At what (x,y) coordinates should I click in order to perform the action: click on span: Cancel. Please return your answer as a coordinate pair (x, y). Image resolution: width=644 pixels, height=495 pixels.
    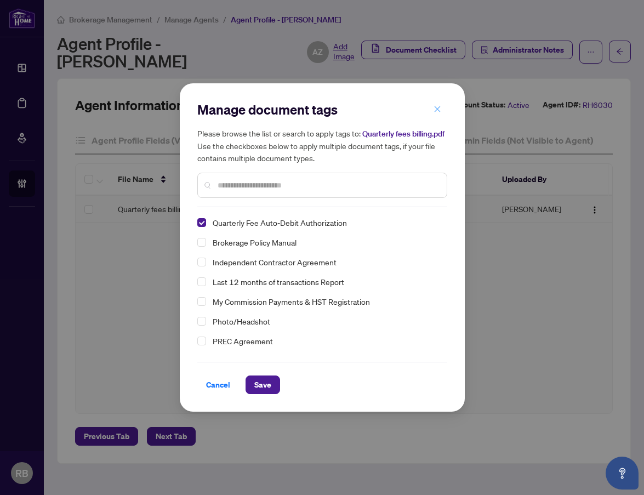
    Looking at the image, I should click on (218, 385).